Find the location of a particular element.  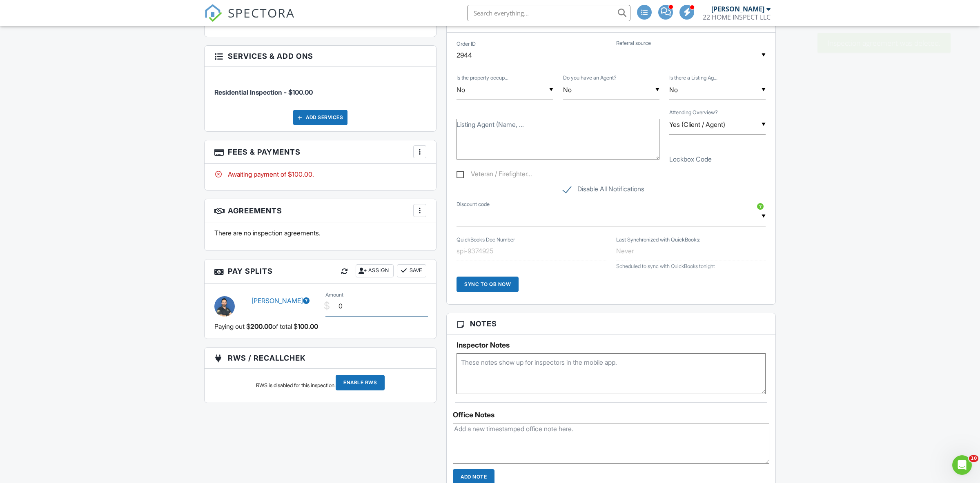

input: Lockbox Code is located at coordinates (717, 159).